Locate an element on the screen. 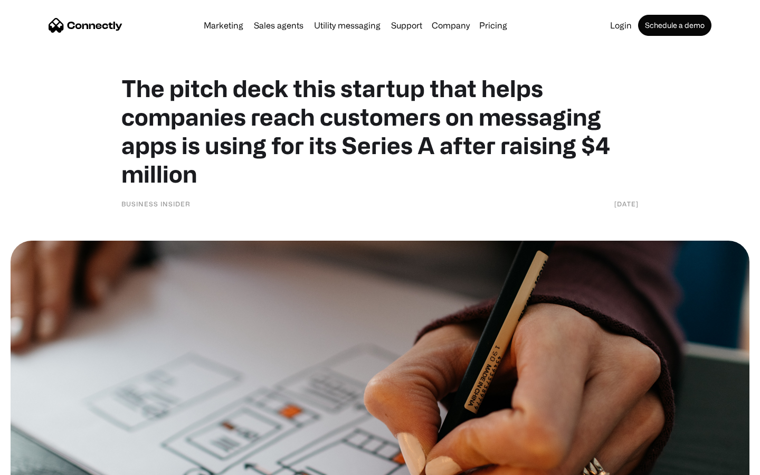  a: Pricing is located at coordinates (493, 25).